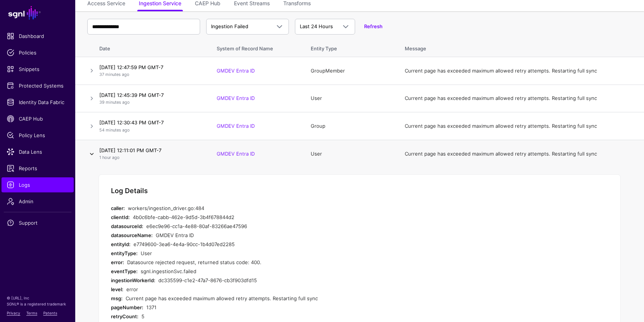 This screenshot has width=644, height=322. Describe the element at coordinates (270, 208) in the screenshot. I see `div: workers/ingestion_driver.go:484` at that location.